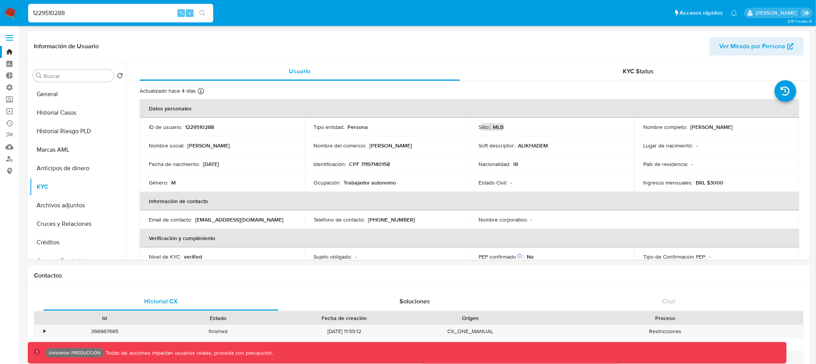 The width and height of the screenshot is (816, 364). What do you see at coordinates (666, 164) in the screenshot?
I see `p: País de residencia :` at bounding box center [666, 164].